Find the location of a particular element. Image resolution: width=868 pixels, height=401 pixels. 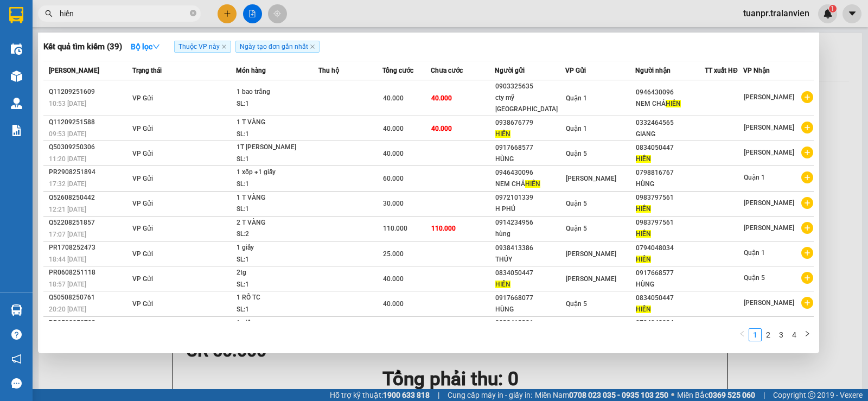

li: Next Page is located at coordinates (807, 335).